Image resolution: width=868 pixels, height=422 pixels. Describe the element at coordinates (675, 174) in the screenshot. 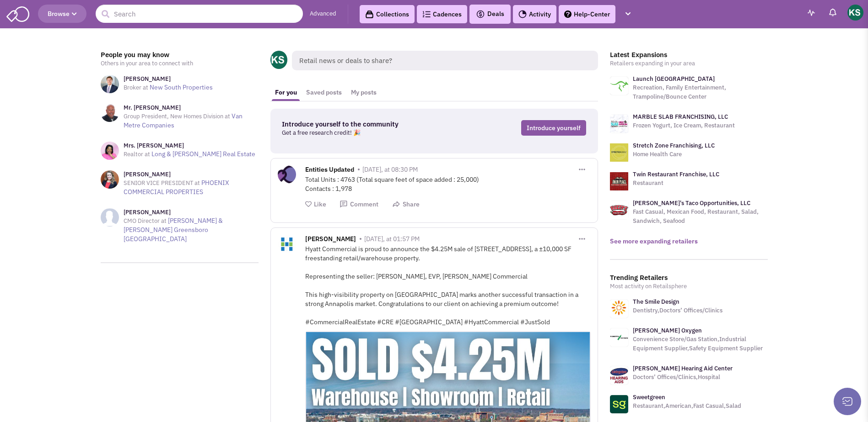

I see `a: Twin Restaurant Franchise, LLC` at that location.